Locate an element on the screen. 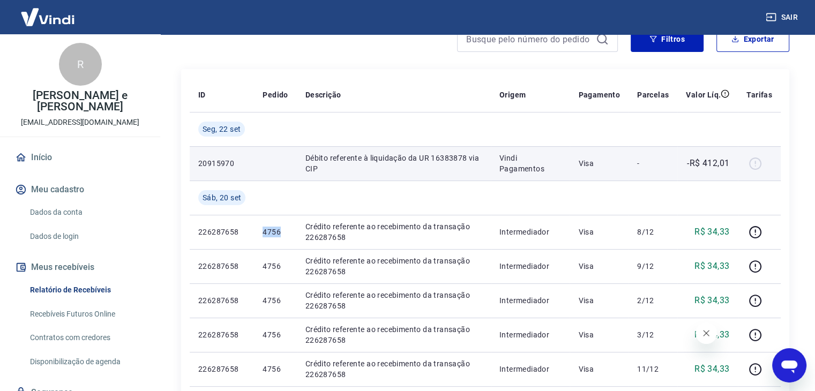  p: Parcelas is located at coordinates (653, 95).